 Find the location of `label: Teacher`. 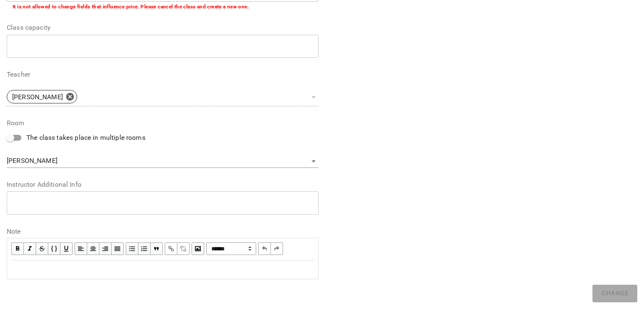

label: Teacher is located at coordinates (163, 75).